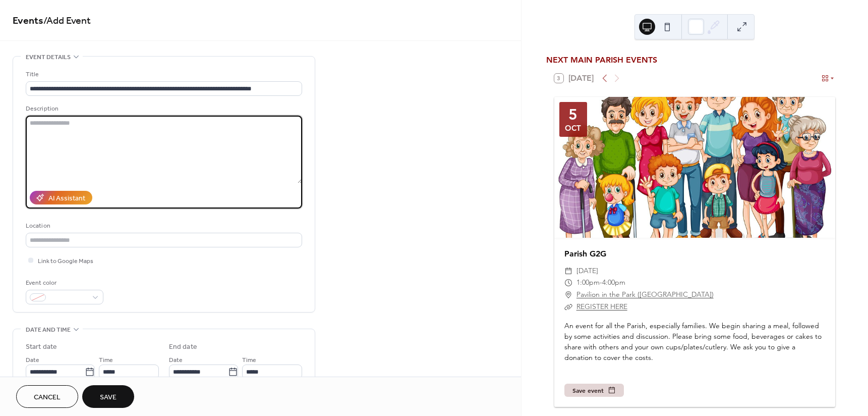 The image size is (868, 416). I want to click on span: 1:00pm, so click(588, 283).